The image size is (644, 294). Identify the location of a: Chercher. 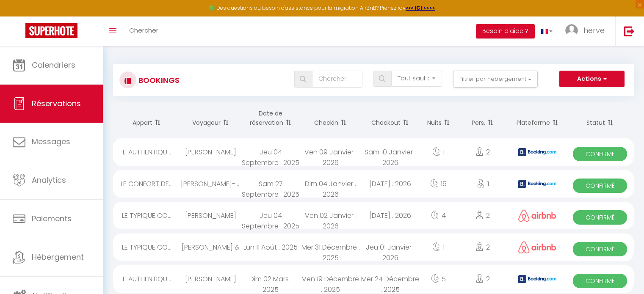
(143, 31).